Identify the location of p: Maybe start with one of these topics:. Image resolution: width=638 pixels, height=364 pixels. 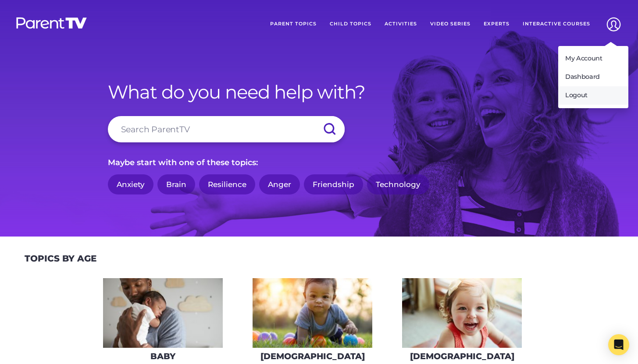
(319, 163).